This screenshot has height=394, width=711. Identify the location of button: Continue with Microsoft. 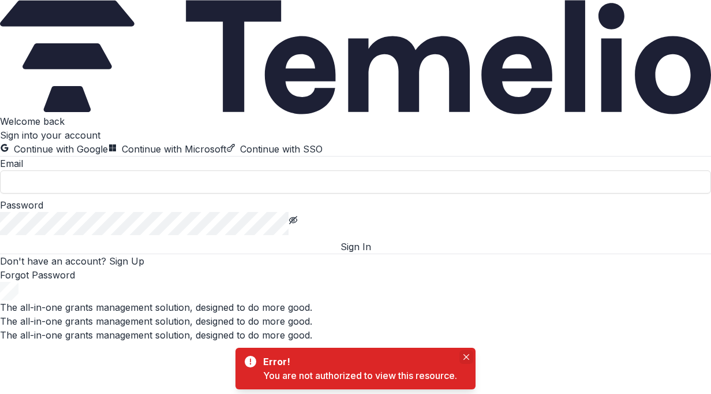
(167, 149).